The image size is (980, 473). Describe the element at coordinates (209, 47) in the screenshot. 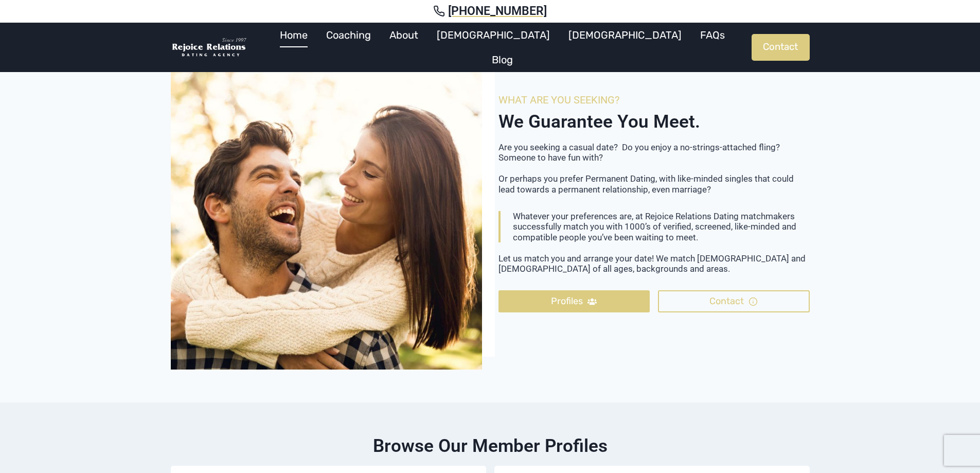

I see `img: Rejoice Relations` at that location.